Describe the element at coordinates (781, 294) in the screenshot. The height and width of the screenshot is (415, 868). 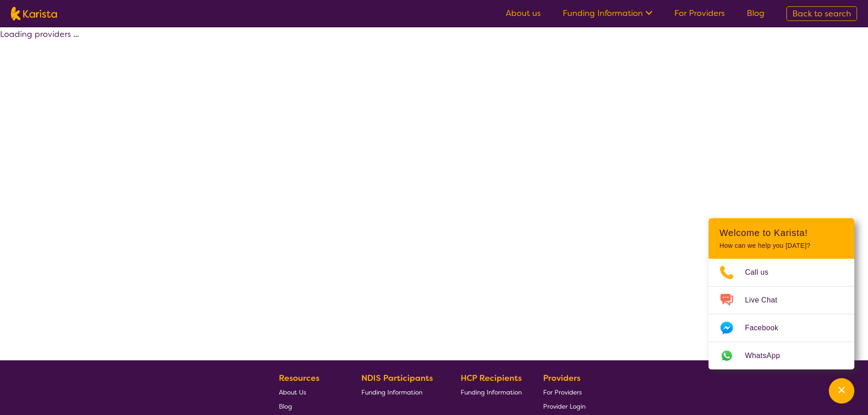
I see `div: Channel Menu` at that location.